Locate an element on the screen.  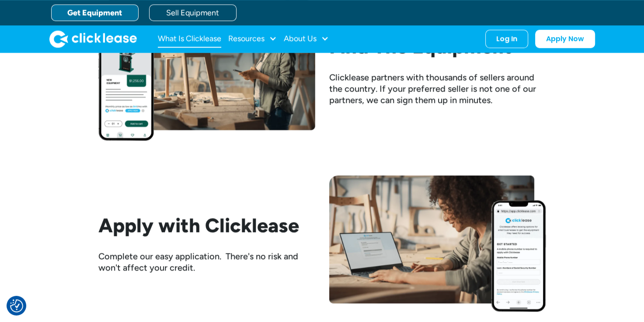
button: Consent Preferences is located at coordinates (17, 306).